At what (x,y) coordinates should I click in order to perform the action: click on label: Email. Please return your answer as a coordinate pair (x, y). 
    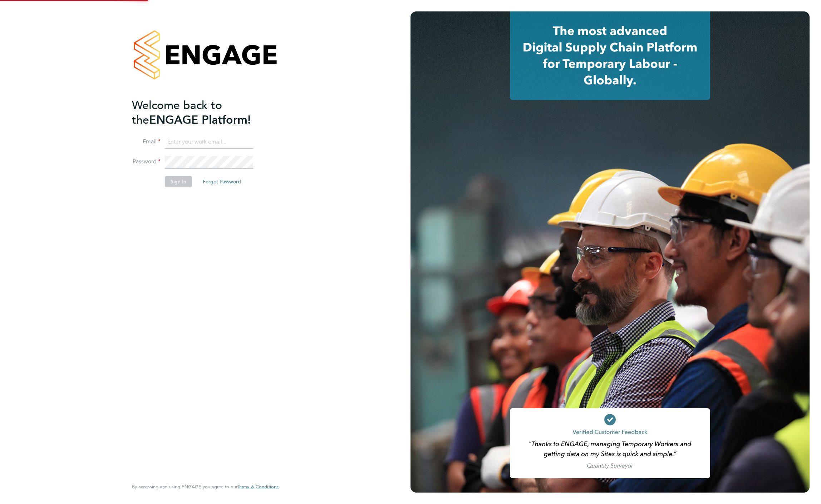
    Looking at the image, I should click on (146, 142).